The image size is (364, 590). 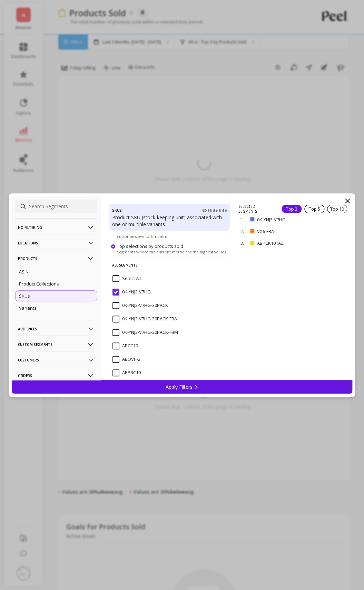 I want to click on span: Top selections by products sold, so click(x=150, y=246).